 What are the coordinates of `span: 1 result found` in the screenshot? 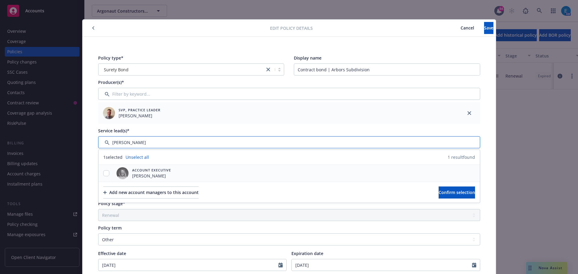 It's located at (461, 157).